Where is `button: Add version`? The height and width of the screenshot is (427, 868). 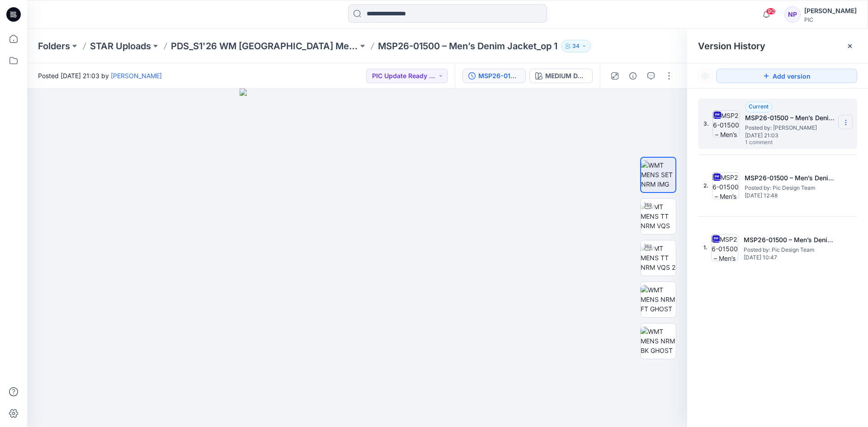
button: Add version is located at coordinates (786, 76).